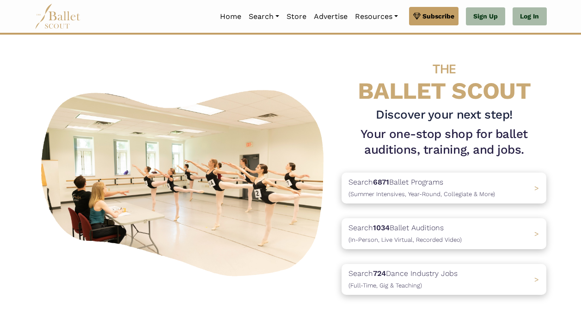  What do you see at coordinates (184, 181) in the screenshot?
I see `img: A group of ballerinas talking to each other in a ballet studio` at bounding box center [184, 181].